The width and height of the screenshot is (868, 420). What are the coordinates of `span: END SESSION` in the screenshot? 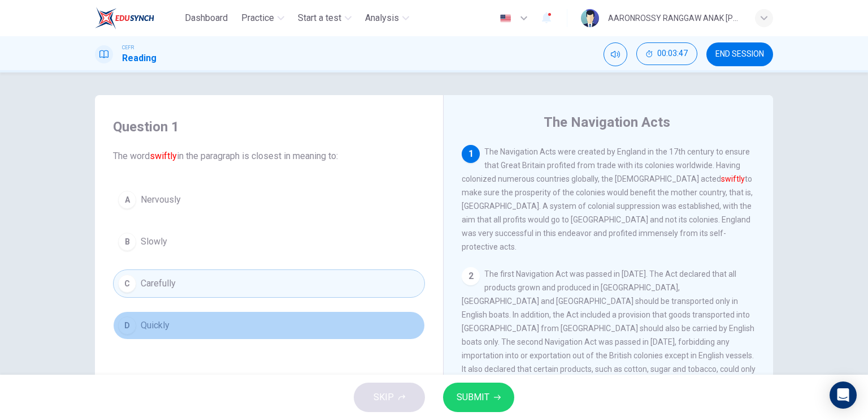 It's located at (740, 54).